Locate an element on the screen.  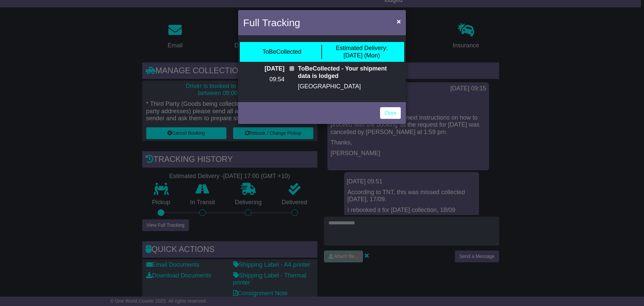
p: ToBeCollected - Your shipment data is lodged is located at coordinates (349, 72).